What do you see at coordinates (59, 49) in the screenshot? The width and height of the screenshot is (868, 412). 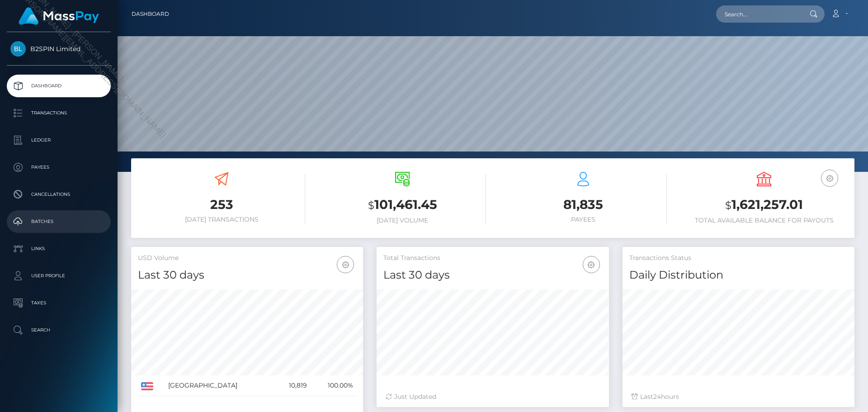 I see `span: B2SPIN Limited` at bounding box center [59, 49].